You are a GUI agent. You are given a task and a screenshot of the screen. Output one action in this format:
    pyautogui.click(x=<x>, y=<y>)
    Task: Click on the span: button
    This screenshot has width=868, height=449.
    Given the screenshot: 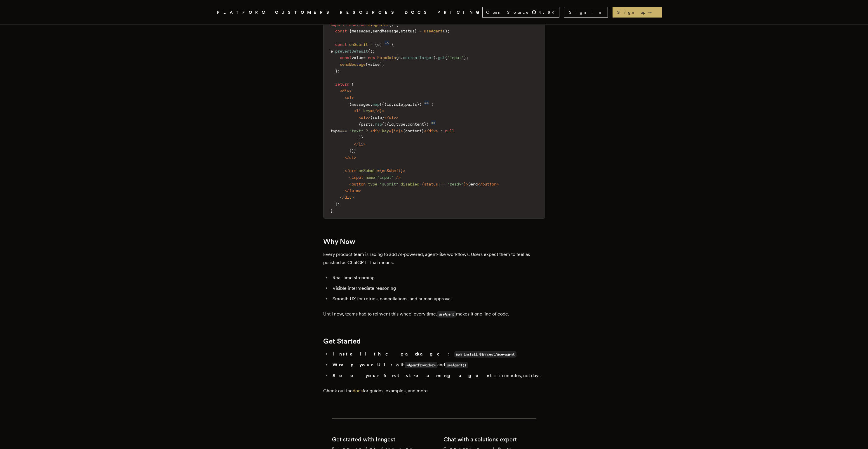 What is the action you would take?
    pyautogui.click(x=489, y=184)
    